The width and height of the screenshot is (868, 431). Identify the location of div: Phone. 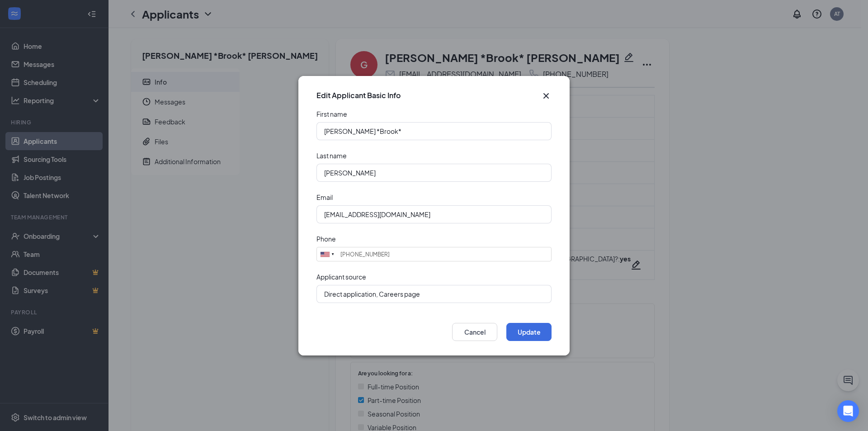
(326, 239).